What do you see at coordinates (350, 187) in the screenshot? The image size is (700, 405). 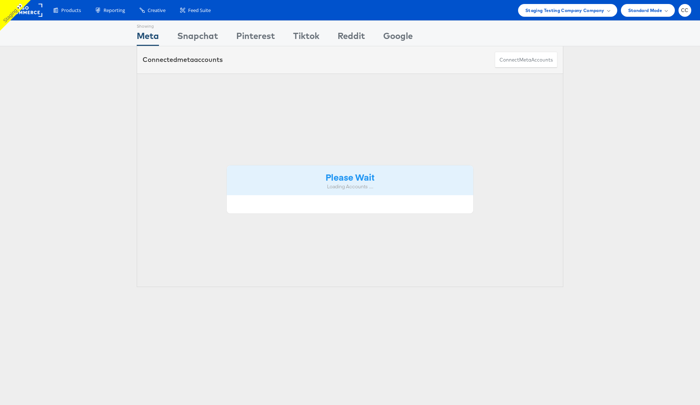 I see `div: Loading Accounts ....` at bounding box center [350, 187].